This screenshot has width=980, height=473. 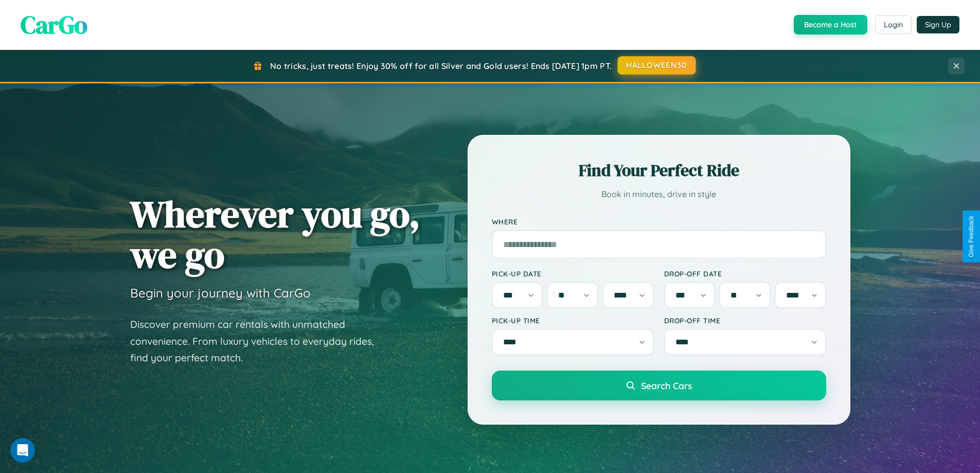 I want to click on label: Drop-off Time, so click(x=745, y=320).